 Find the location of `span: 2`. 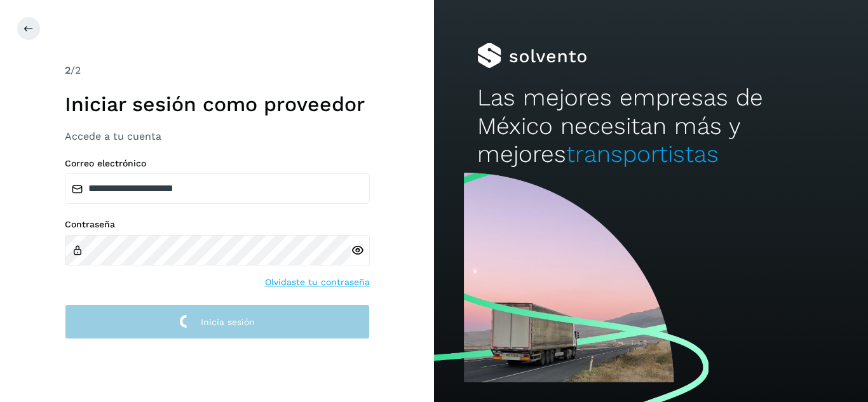

span: 2 is located at coordinates (67, 70).